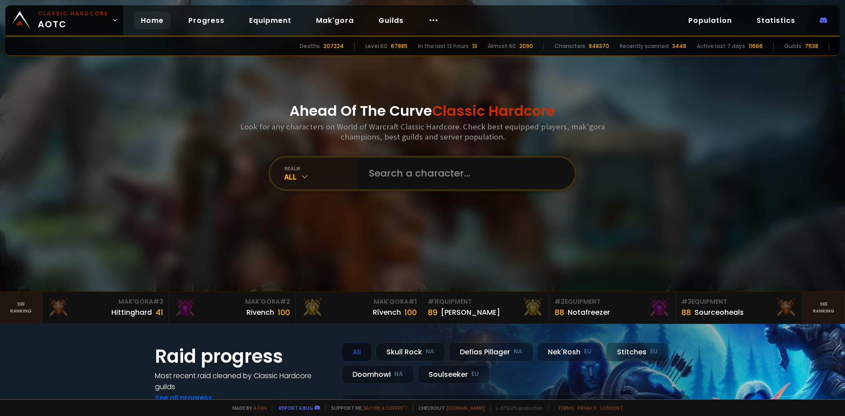  What do you see at coordinates (422, 132) in the screenshot?
I see `h3: Look for any characters on World of Warcraft Classic Hardcore. Check best equipped players, mak'g...` at bounding box center [422, 132].